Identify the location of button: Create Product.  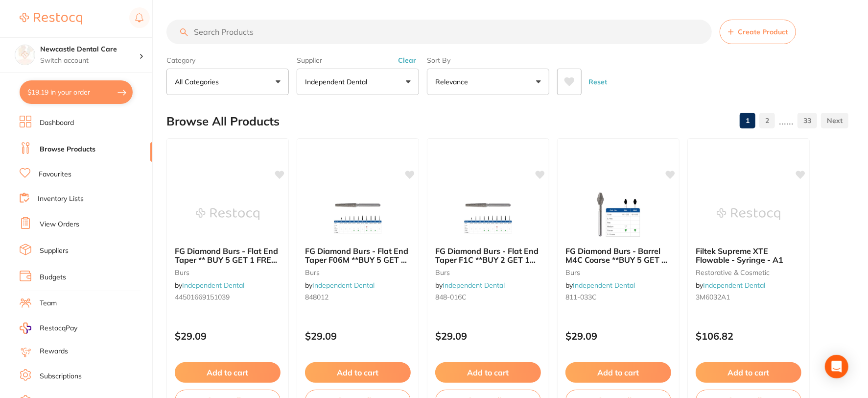
(758, 32).